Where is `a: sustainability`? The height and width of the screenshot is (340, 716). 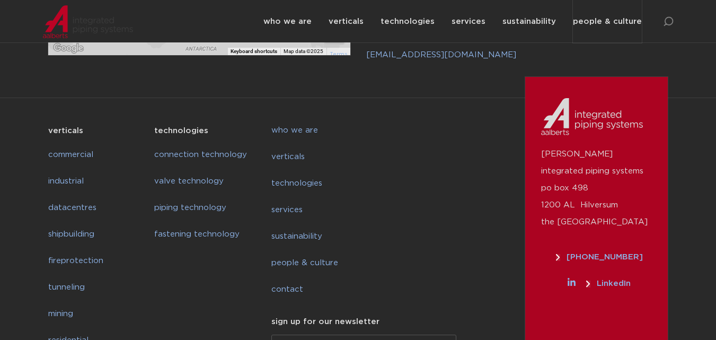
a: sustainability is located at coordinates (368, 236).